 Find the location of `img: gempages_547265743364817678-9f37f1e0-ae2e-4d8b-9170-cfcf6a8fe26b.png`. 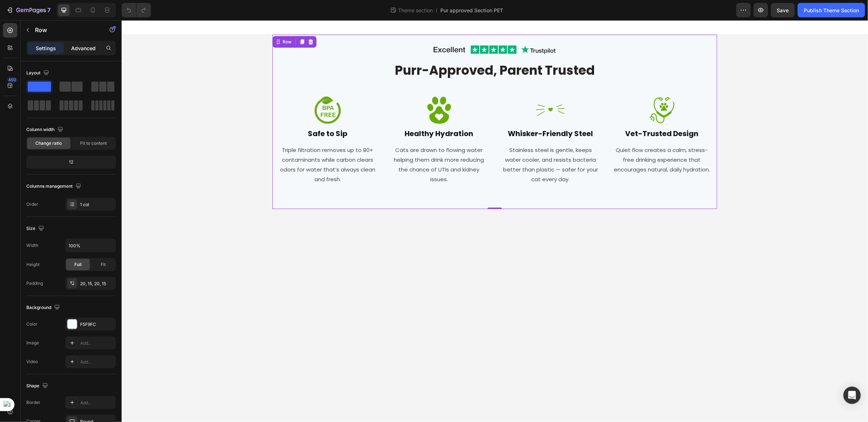

img: gempages_547265743364817678-9f37f1e0-ae2e-4d8b-9170-cfcf6a8fe26b.png is located at coordinates (318, 90).